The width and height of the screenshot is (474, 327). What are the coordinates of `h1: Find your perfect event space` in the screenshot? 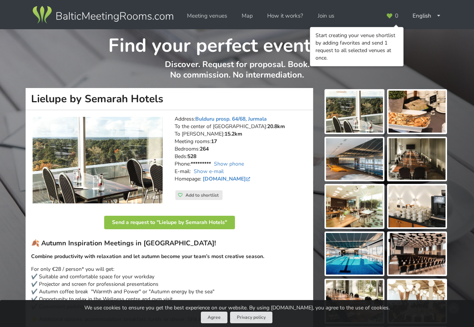 It's located at (237, 43).